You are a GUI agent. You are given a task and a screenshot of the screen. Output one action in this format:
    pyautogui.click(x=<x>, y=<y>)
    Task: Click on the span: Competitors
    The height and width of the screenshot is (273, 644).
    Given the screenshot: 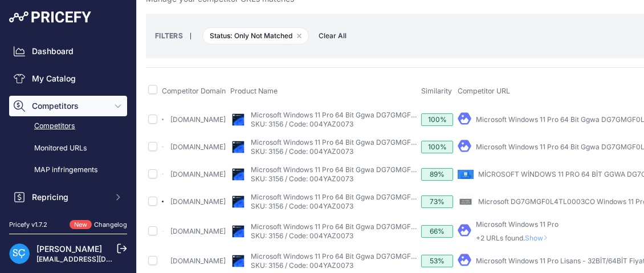 What is the action you would take?
    pyautogui.click(x=69, y=106)
    